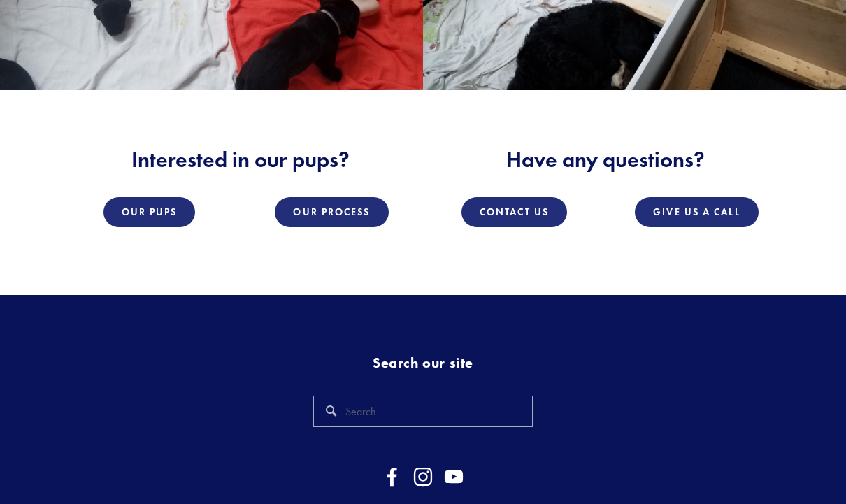  Describe the element at coordinates (150, 213) in the screenshot. I see `a: Our Pups` at that location.